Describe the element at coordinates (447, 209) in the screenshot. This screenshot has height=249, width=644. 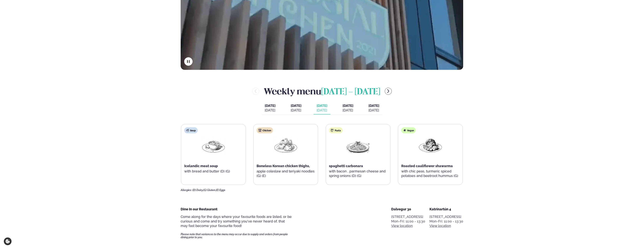
I see `div: Katrínartún 4` at that location.